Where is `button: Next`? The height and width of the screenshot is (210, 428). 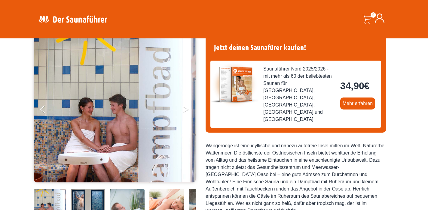 button: Next is located at coordinates (190, 111).